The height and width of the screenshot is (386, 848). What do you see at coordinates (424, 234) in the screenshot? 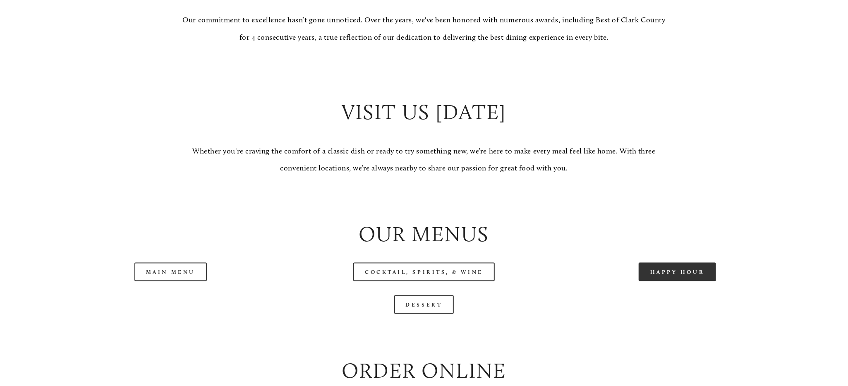
I see `h2: Our Menus` at bounding box center [424, 234].